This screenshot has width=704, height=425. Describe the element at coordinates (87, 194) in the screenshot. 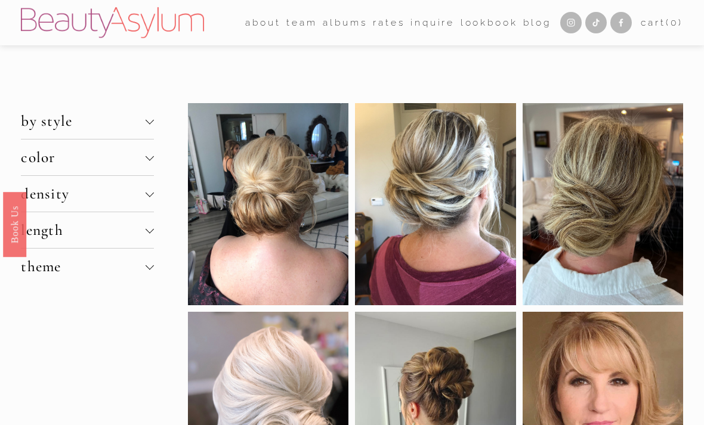

I see `button: density` at that location.